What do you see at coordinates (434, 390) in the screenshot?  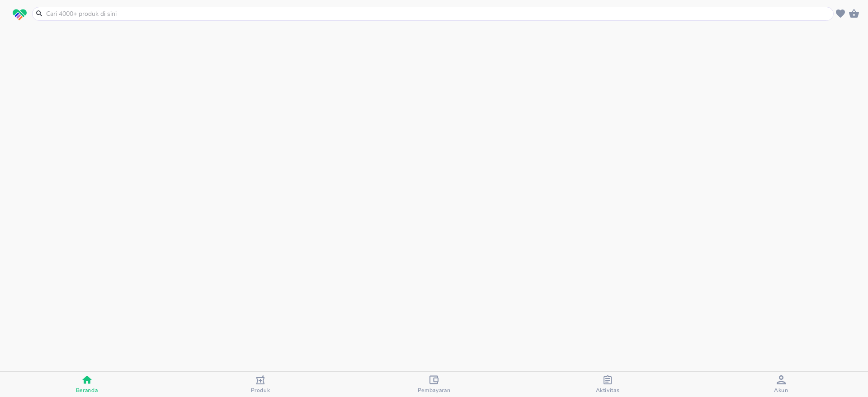 I see `span: Pembayaran` at bounding box center [434, 390].